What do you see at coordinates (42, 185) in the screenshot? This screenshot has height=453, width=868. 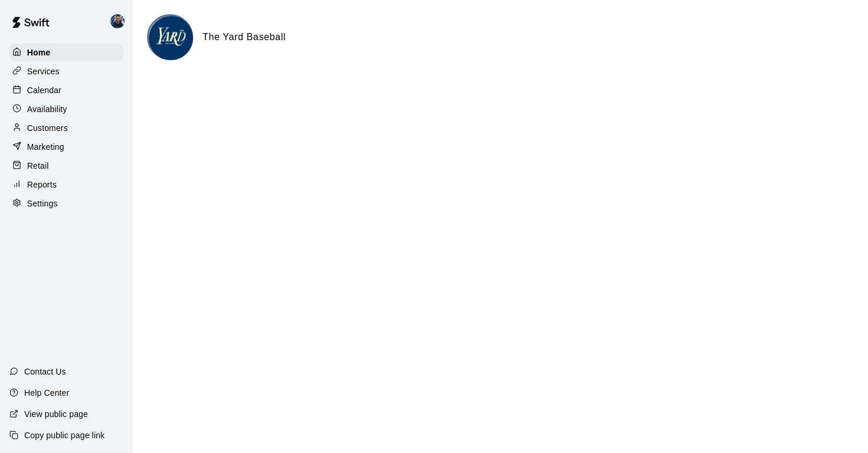 I see `p: Reports` at bounding box center [42, 185].